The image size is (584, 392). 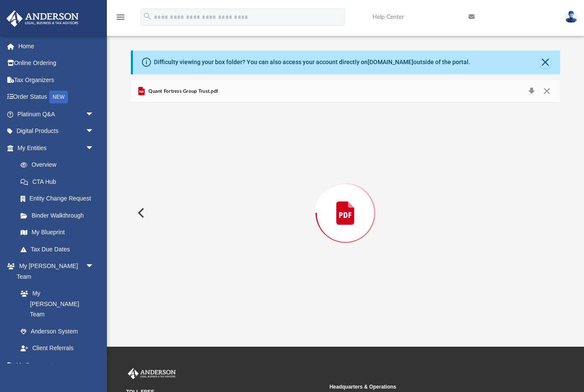 I want to click on span: Quant Fortress Group Trust.pdf, so click(x=182, y=91).